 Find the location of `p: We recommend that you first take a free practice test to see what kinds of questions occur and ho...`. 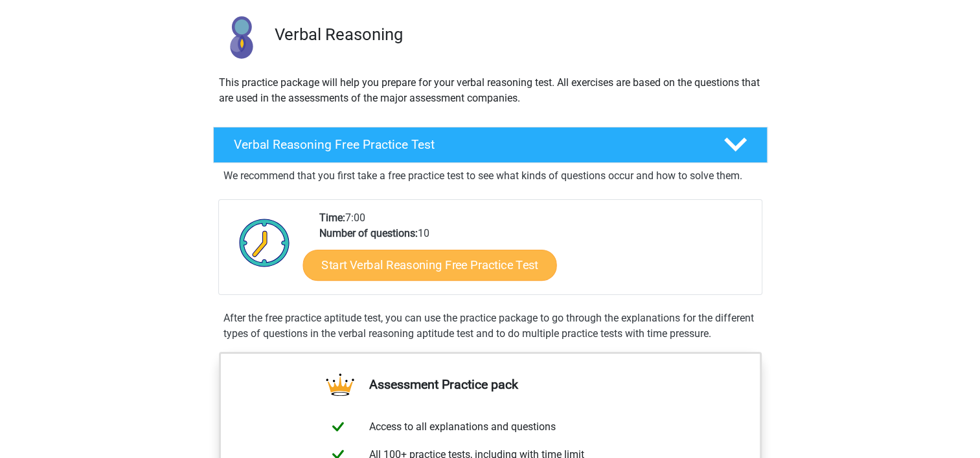

p: We recommend that you first take a free practice test to see what kinds of questions occur and ho... is located at coordinates (490, 176).